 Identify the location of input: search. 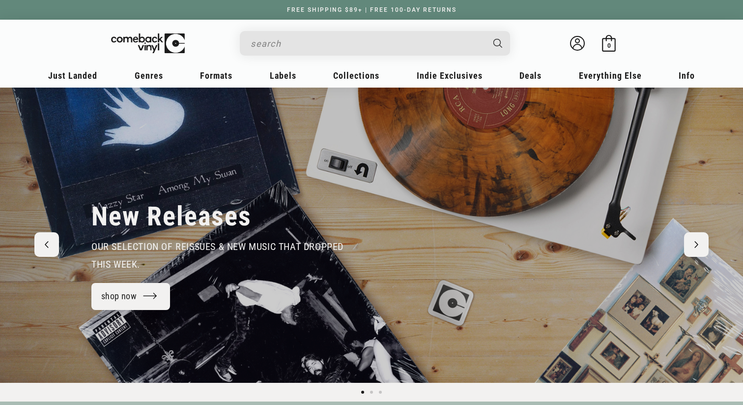
(367, 43).